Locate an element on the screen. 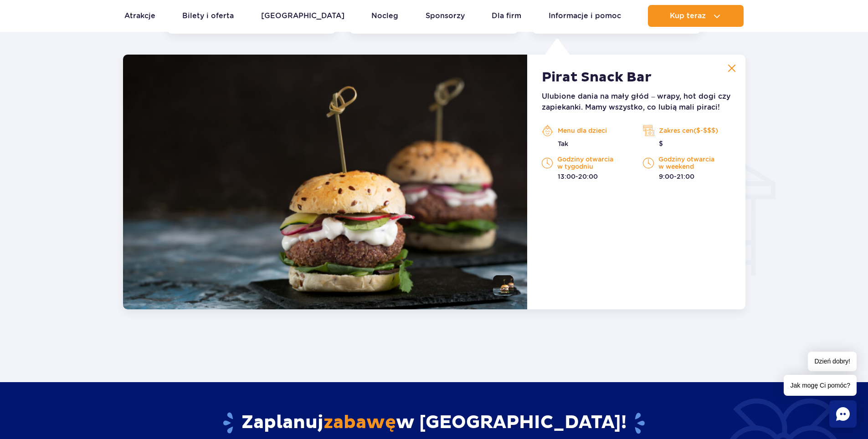  a: Atrakcje is located at coordinates (140, 16).